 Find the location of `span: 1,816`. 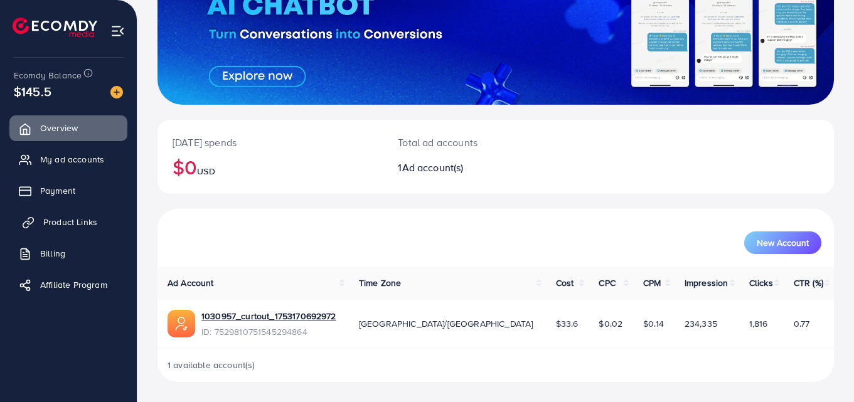

span: 1,816 is located at coordinates (759, 324).